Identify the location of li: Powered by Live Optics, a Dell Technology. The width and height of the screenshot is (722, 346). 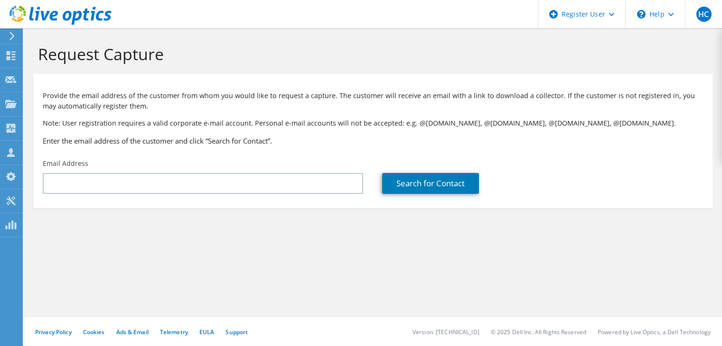
(654, 332).